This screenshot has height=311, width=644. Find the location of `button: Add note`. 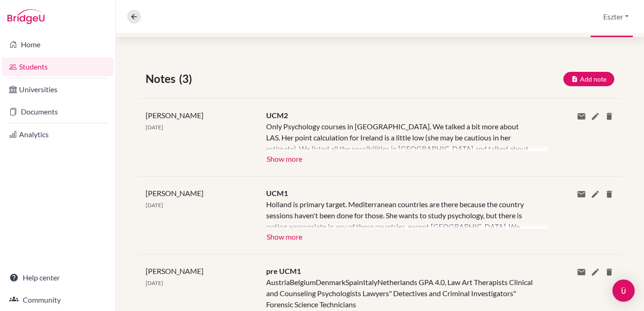

button: Add note is located at coordinates (589, 79).